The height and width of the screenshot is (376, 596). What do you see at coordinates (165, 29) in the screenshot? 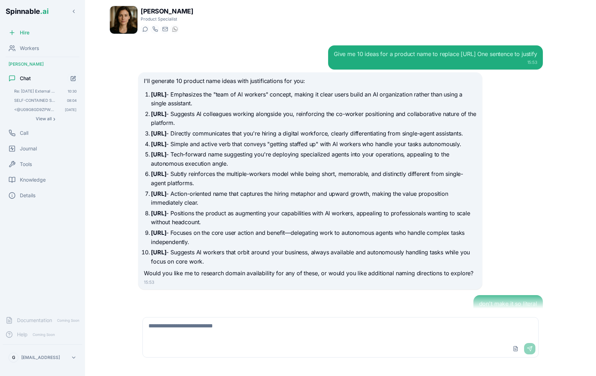
I see `button: Send email to amelia.green@getspinnable.ai` at bounding box center [165, 29].